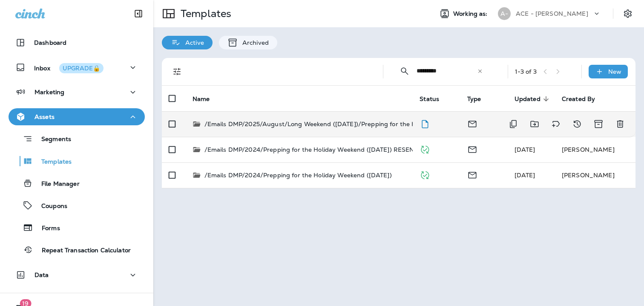 Image resolution: width=644 pixels, height=306 pixels. What do you see at coordinates (620, 124) in the screenshot?
I see `button: Delete` at bounding box center [620, 124].